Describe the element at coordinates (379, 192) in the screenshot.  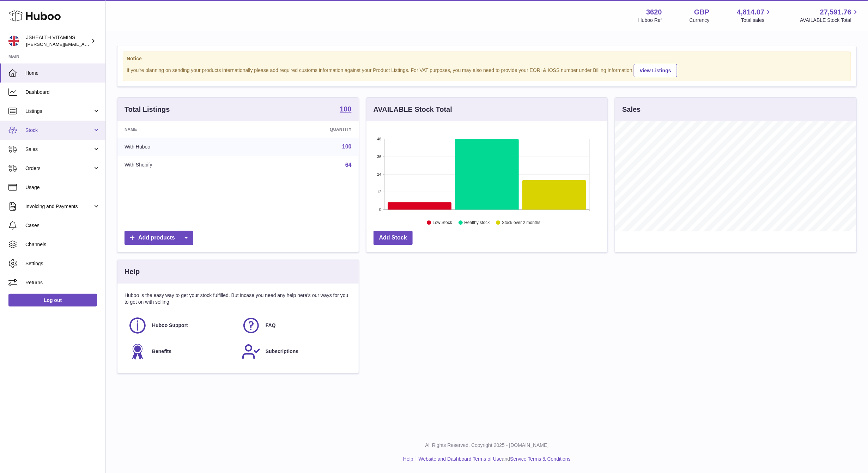
I see `text: 12` at that location.